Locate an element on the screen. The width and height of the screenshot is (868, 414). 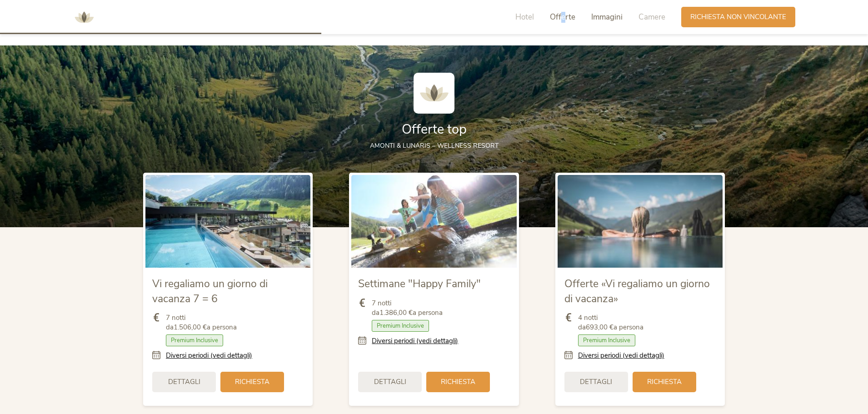
span: Camere is located at coordinates (652, 17).